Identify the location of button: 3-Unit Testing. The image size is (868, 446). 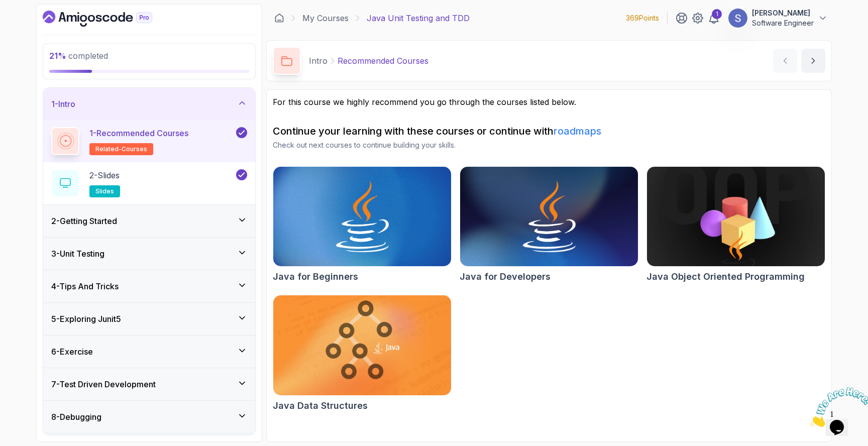
(149, 254).